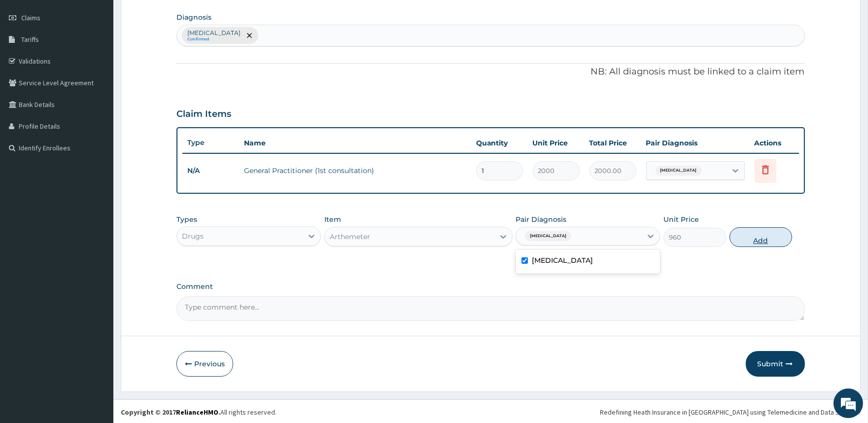 The width and height of the screenshot is (868, 423). I want to click on button: Previous, so click(205, 364).